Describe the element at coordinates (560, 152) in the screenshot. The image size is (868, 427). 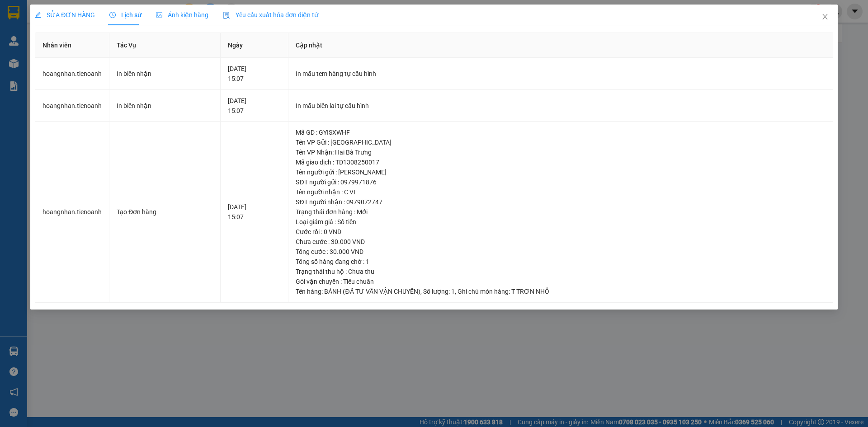
I see `div: Tên VP Nhận: Hai Bà Trưng` at that location.